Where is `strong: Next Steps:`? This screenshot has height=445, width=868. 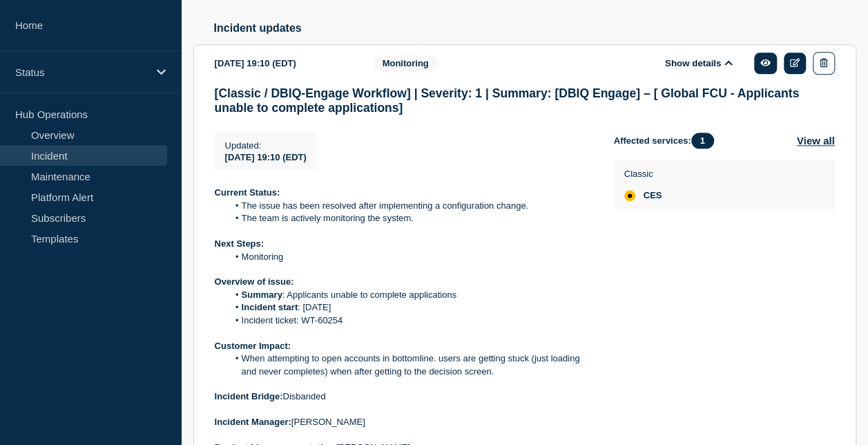 strong: Next Steps: is located at coordinates (240, 243).